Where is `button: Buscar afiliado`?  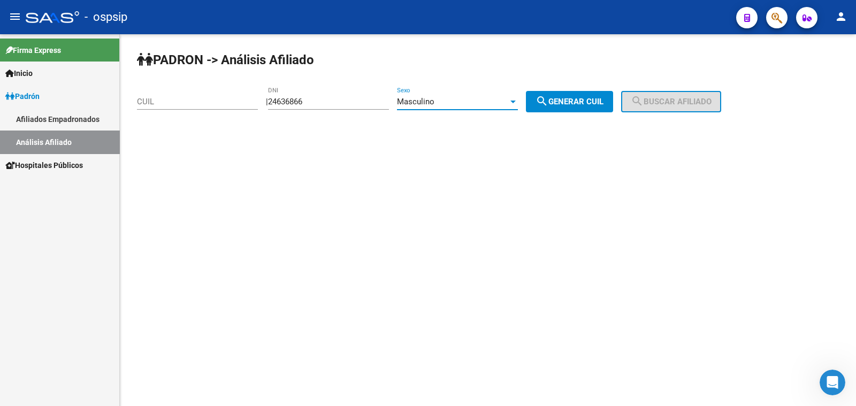
button: Buscar afiliado is located at coordinates (671, 102).